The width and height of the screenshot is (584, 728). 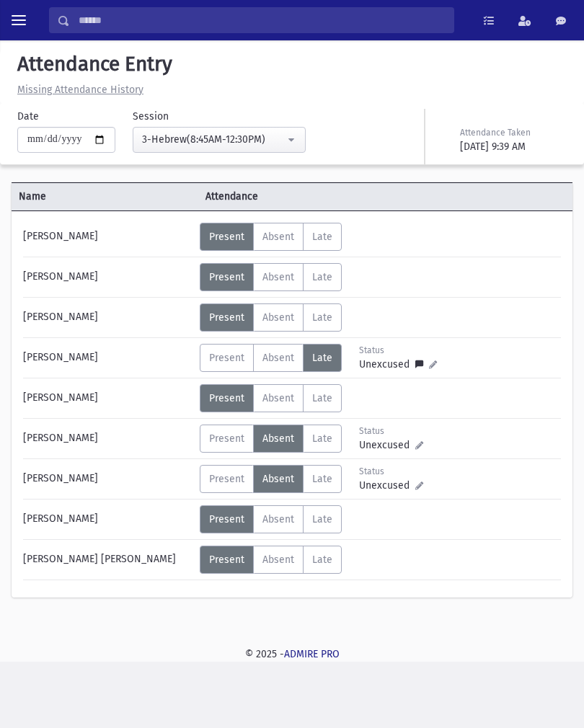 What do you see at coordinates (292, 64) in the screenshot?
I see `h5: Attendance Entry` at bounding box center [292, 64].